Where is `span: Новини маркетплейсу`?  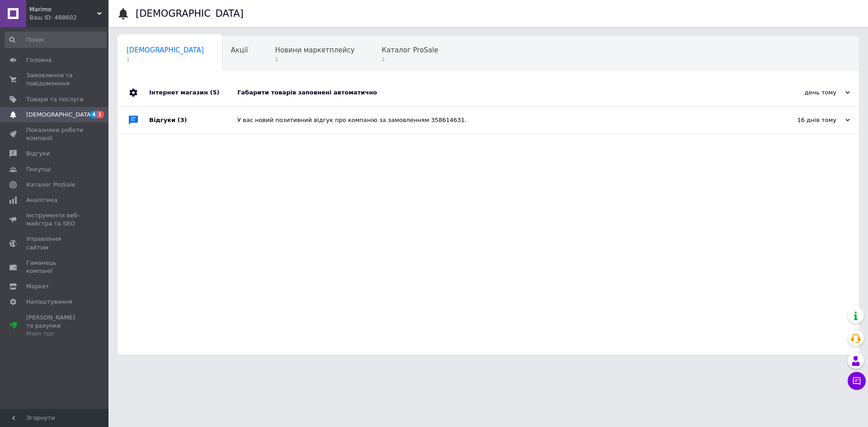
span: Новини маркетплейсу is located at coordinates (315, 50).